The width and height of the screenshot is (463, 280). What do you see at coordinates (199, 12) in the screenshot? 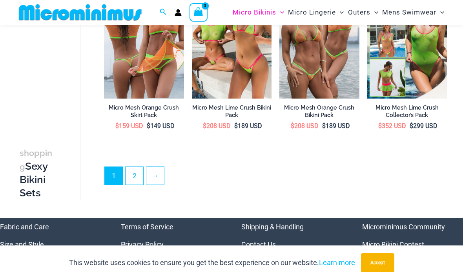
I see `a: View Shopping Cart, empty` at bounding box center [199, 12].